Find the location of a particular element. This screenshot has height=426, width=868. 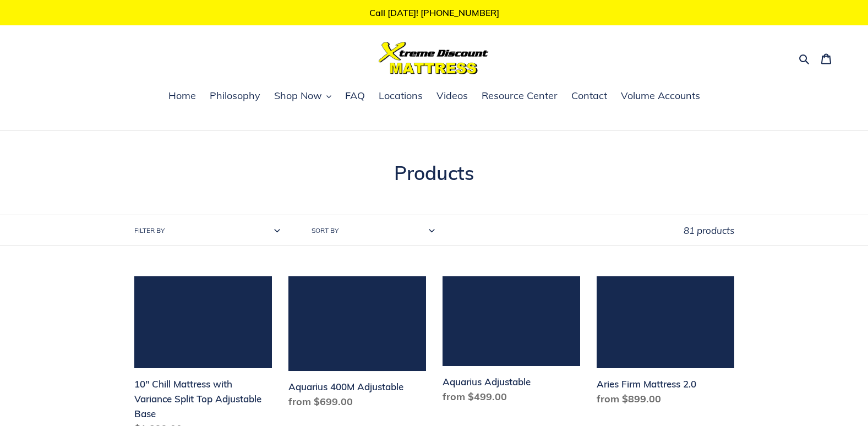

span: Philosophy is located at coordinates (235, 96).